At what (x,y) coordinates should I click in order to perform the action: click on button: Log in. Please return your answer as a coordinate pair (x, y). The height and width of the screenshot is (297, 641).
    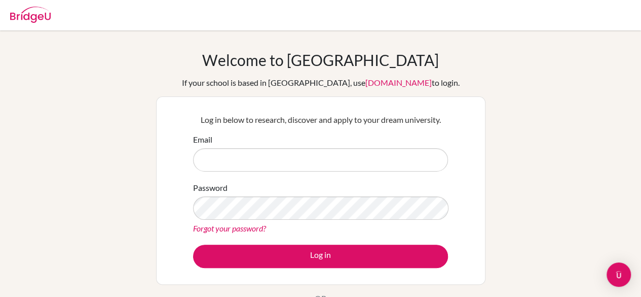
    Looking at the image, I should click on (320, 256).